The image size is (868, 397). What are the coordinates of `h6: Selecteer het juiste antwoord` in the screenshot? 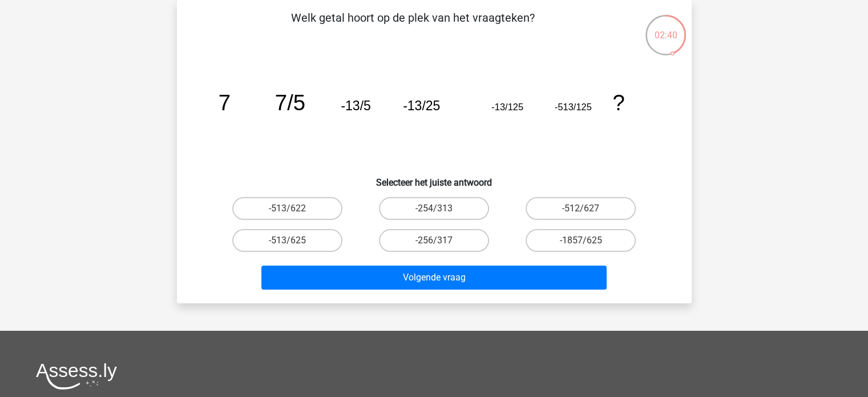 It's located at (434, 177).